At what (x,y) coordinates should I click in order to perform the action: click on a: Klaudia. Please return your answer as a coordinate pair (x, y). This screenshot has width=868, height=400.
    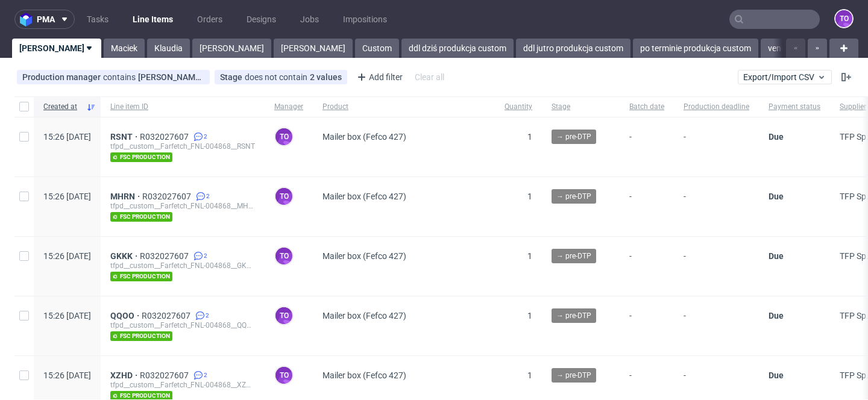
    Looking at the image, I should click on (168, 48).